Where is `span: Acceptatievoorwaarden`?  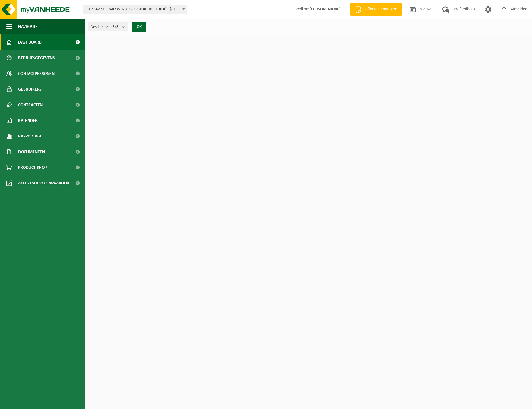 span: Acceptatievoorwaarden is located at coordinates (44, 183).